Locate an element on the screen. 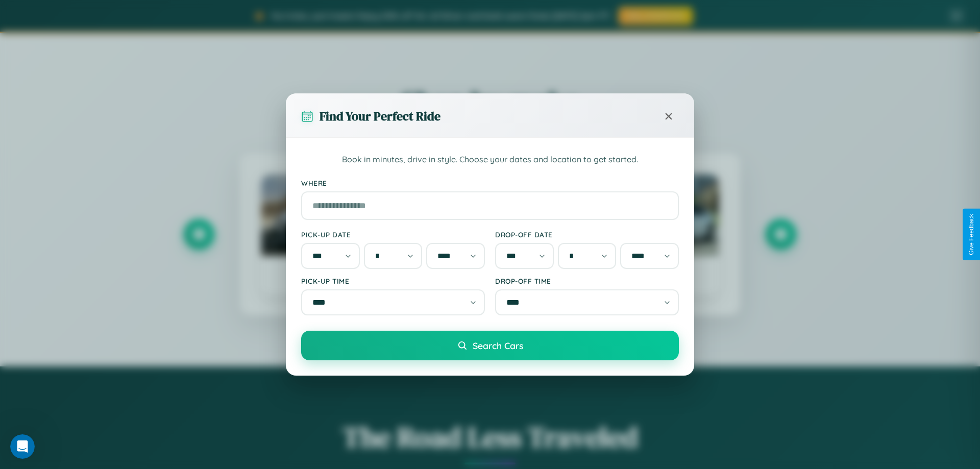 The image size is (980, 469). h3: Find Your Perfect Ride is located at coordinates (380, 116).